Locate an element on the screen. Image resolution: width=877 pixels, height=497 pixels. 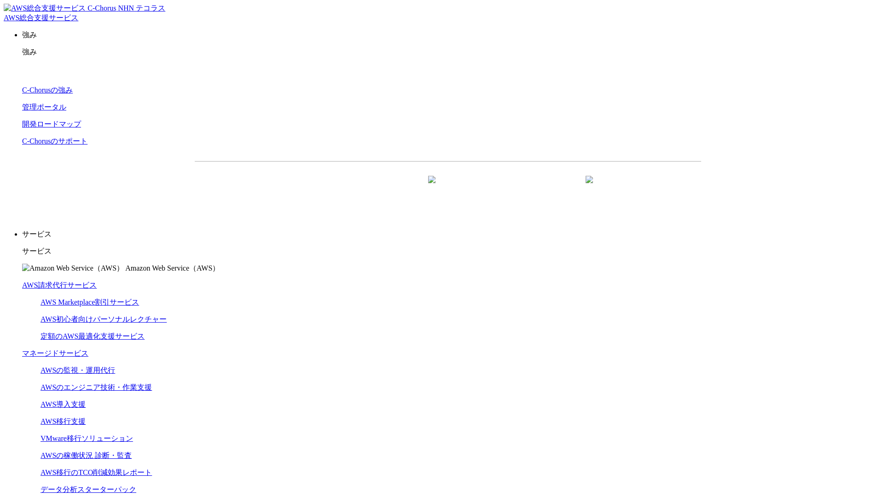
img: Amazon Web Service（AWS） is located at coordinates (73, 269).